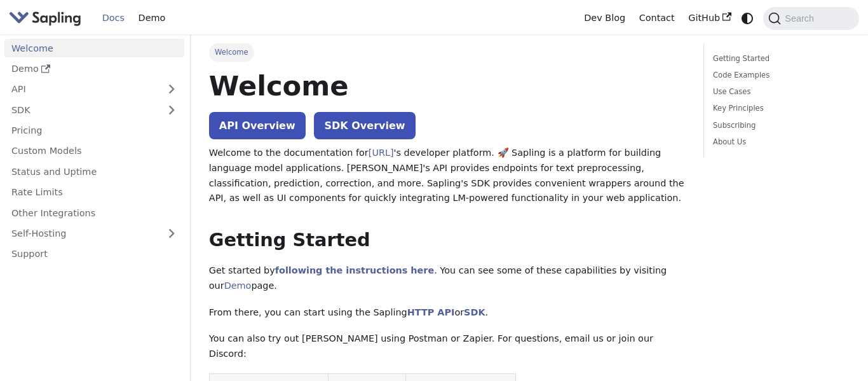 This screenshot has width=868, height=381. What do you see at coordinates (94, 171) in the screenshot?
I see `a: Status and Uptime` at bounding box center [94, 171].